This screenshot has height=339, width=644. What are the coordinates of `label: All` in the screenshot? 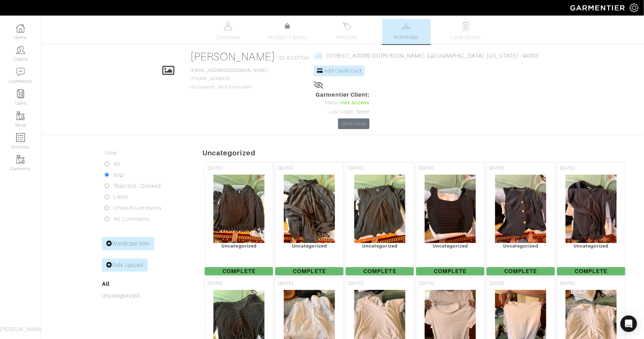 It's located at (117, 164).